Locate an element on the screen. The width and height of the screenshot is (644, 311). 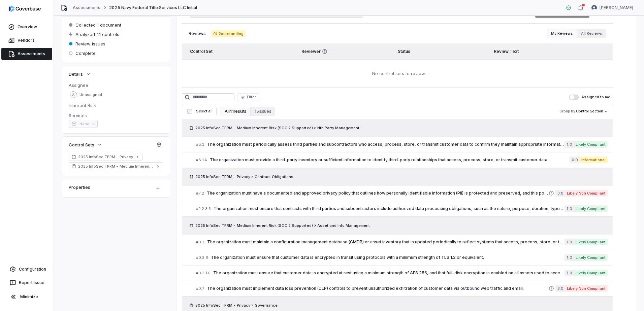
span: # B.1 is located at coordinates (200, 145).